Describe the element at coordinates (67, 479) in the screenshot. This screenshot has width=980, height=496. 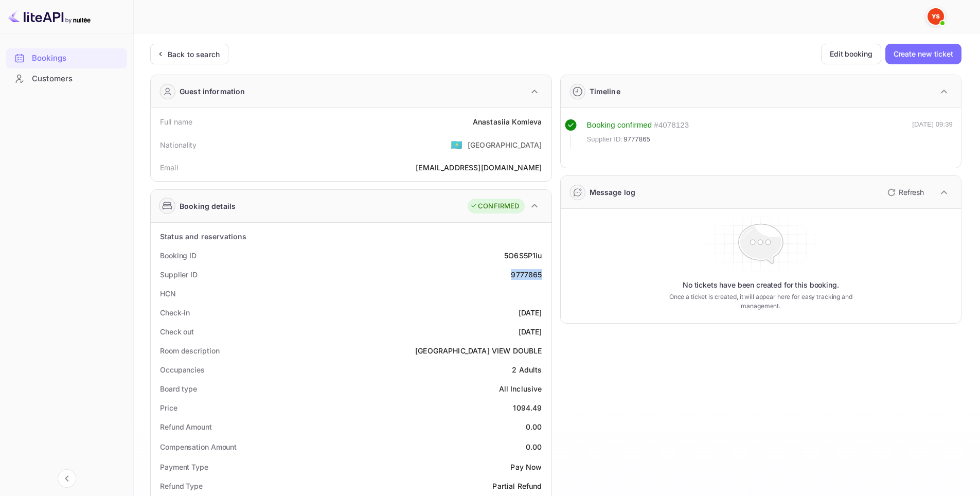
I see `button: Collapse navigation` at that location.